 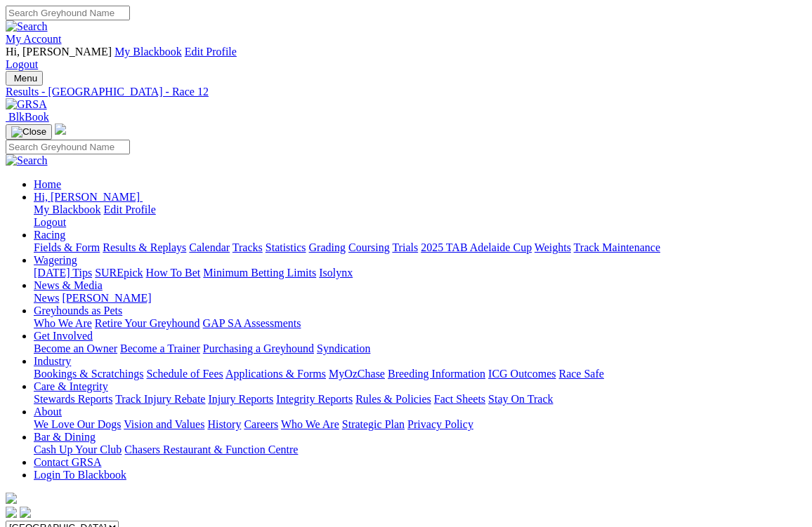 I want to click on div: About, so click(x=420, y=424).